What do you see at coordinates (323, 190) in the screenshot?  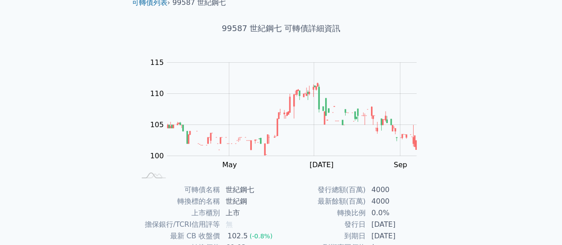 I see `td: 發行總額(百萬)` at bounding box center [323, 190].